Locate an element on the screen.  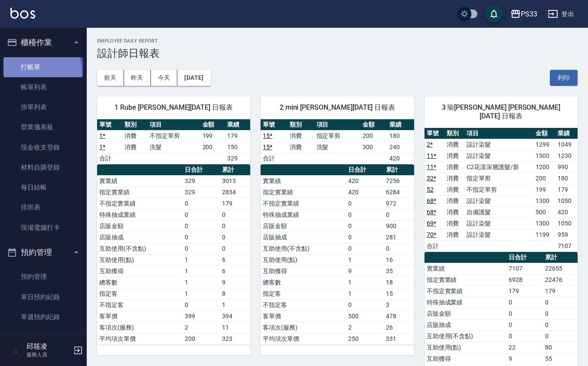
h5: 邱筱凌 is located at coordinates (48, 347).